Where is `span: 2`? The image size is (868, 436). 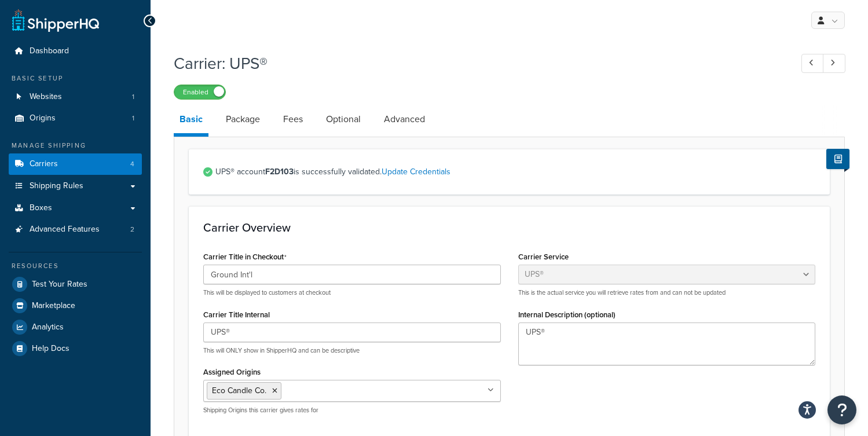 span: 2 is located at coordinates (132, 229).